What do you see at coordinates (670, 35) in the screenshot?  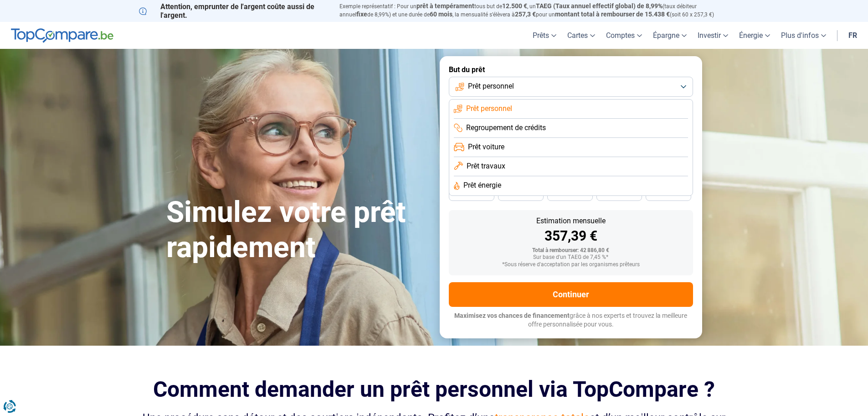 I see `a: Épargne` at bounding box center [670, 35].